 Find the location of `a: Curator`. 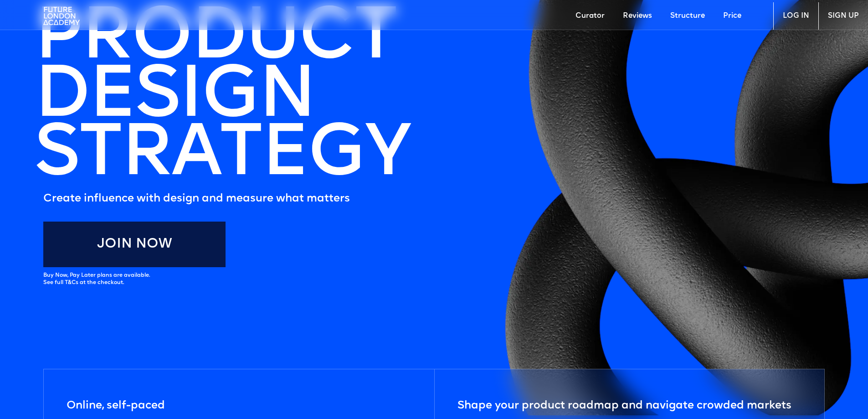

a: Curator is located at coordinates (590, 16).